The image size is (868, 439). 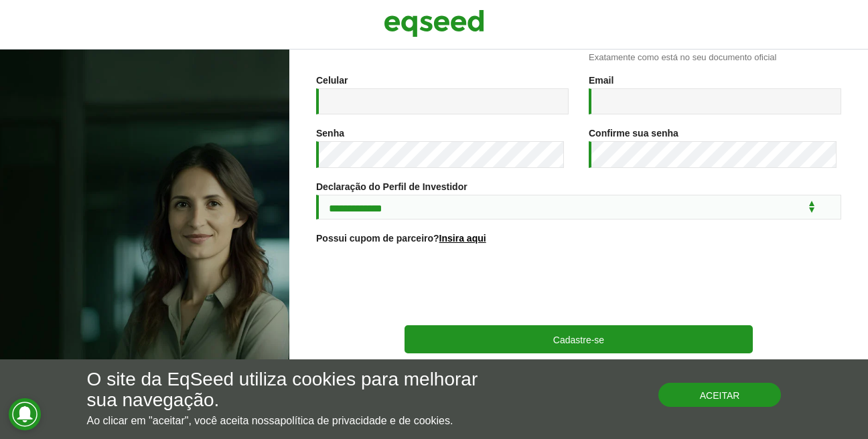 I want to click on p: Ao clicar em "aceitar", você aceita nossa ., so click(x=295, y=420).